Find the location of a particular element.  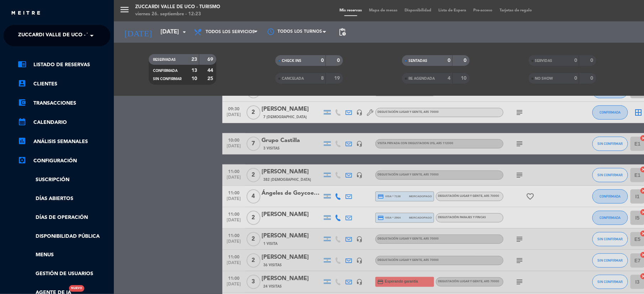

a: Días abiertos is located at coordinates (64, 199).